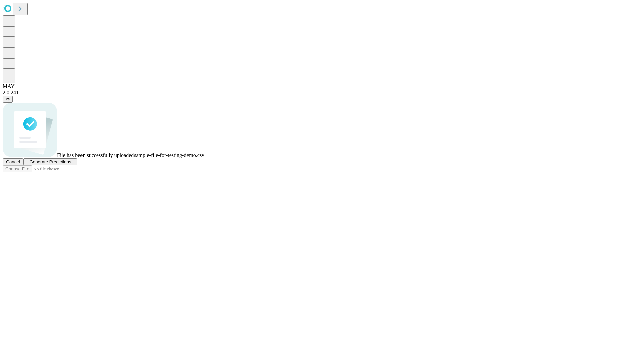 The width and height of the screenshot is (644, 362). Describe the element at coordinates (50, 162) in the screenshot. I see `button: Generate Predictions` at that location.